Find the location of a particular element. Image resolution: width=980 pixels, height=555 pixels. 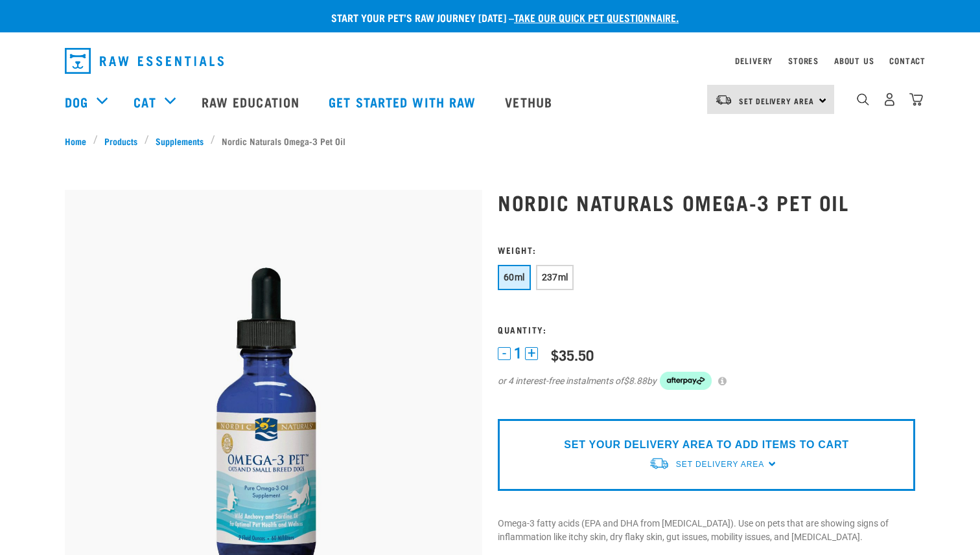

a: Dog is located at coordinates (76, 102).